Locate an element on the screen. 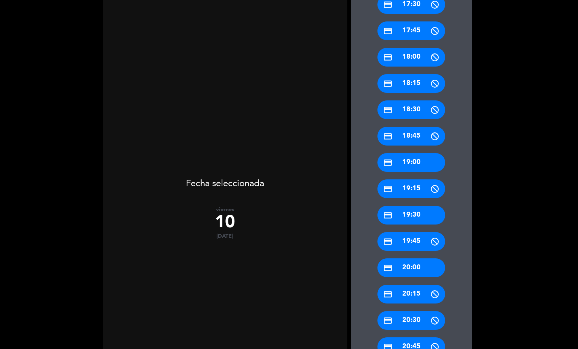 The image size is (578, 349). div: 18:15 is located at coordinates (411, 84).